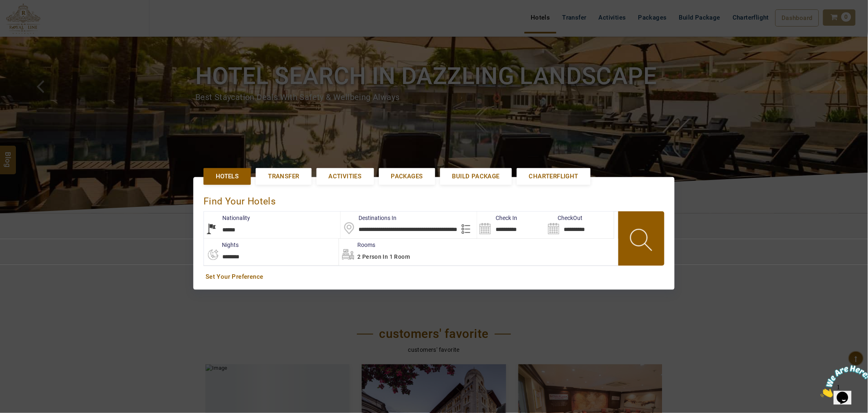 The height and width of the screenshot is (413, 868). Describe the element at coordinates (5, 7) in the screenshot. I see `span: 1` at that location.